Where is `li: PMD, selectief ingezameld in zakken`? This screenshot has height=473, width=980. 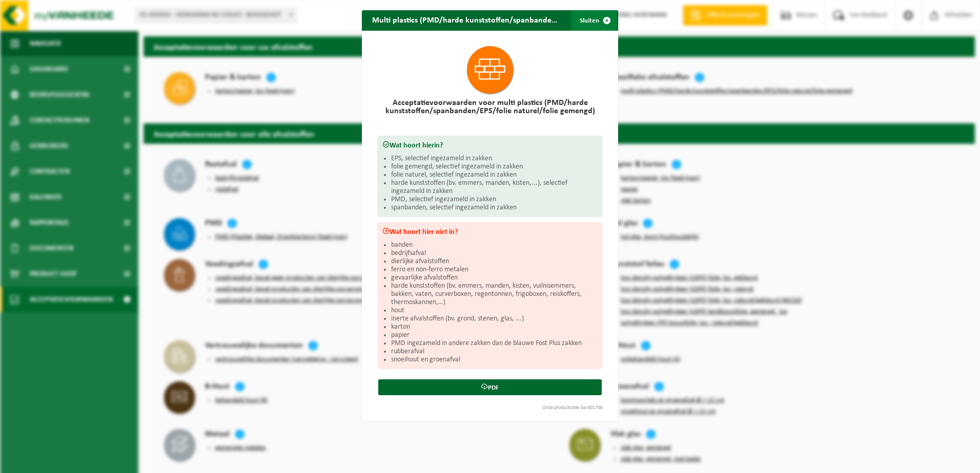 li: PMD, selectief ingezameld in zakken is located at coordinates (494, 200).